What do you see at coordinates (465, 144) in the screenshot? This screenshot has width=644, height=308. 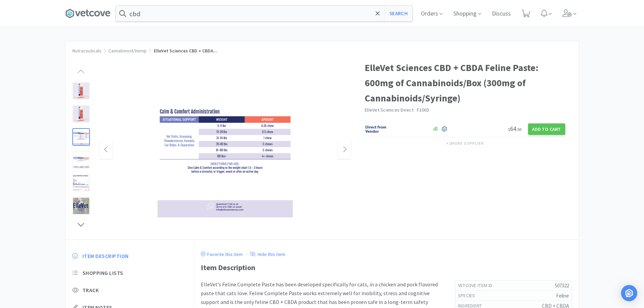 I see `button: +1more supplier` at bounding box center [465, 144].